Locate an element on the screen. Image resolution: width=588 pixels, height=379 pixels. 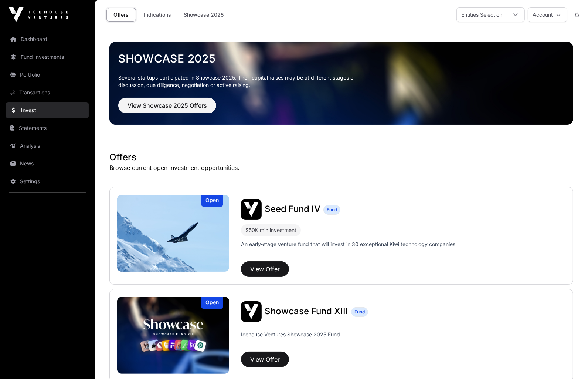
a: Showcase Fund XIIIOpen is located at coordinates (173, 335).